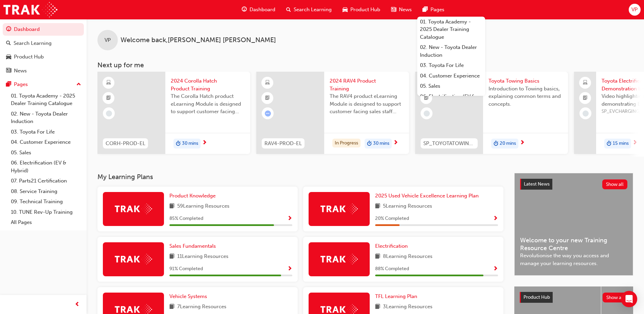  Describe the element at coordinates (361, 10) in the screenshot. I see `a: car-iconProduct Hub` at that location.